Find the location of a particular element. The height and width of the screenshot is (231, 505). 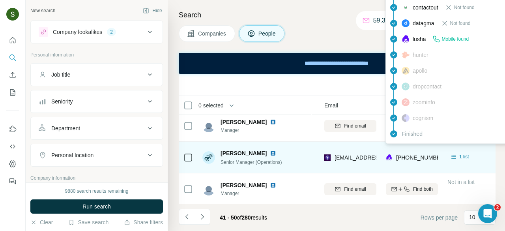

button: Hide is located at coordinates (152, 11).